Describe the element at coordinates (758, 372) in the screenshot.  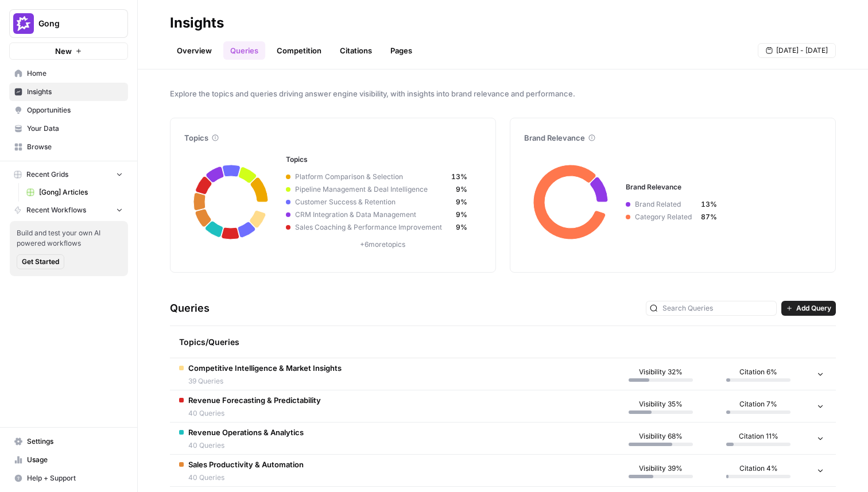
I see `span: Citation 6%` at that location.